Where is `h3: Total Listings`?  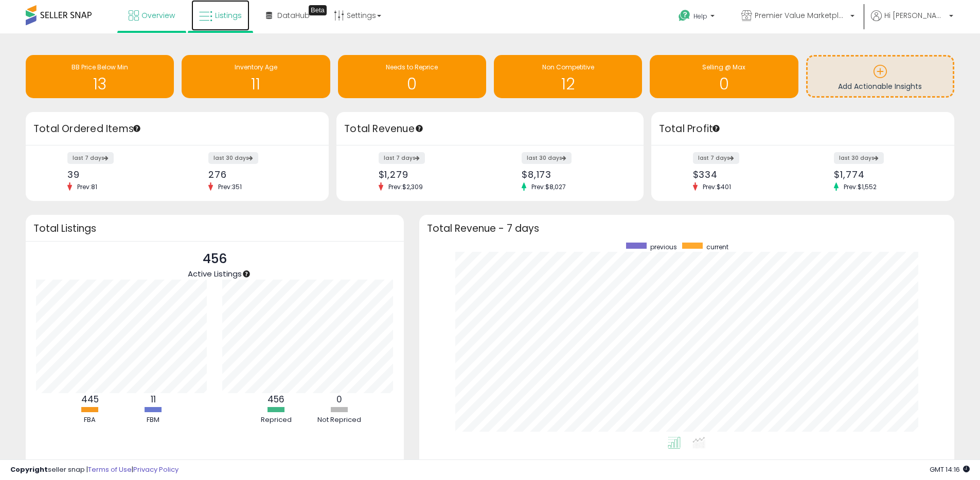
h3: Total Listings is located at coordinates (215, 228).